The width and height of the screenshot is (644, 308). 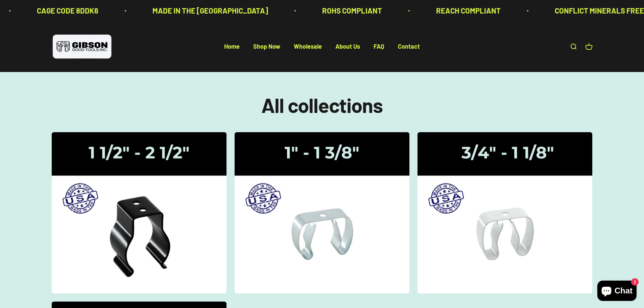 I want to click on h1: All collections, so click(x=322, y=105).